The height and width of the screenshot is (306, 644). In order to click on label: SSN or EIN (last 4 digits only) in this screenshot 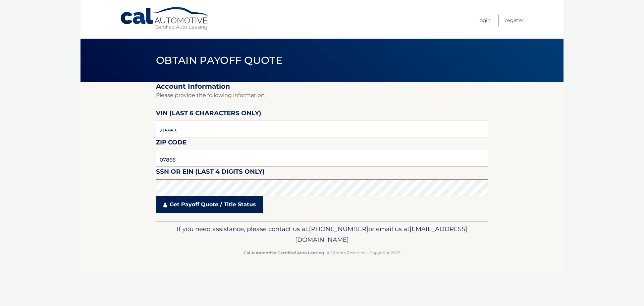, I will do `click(210, 173)`.